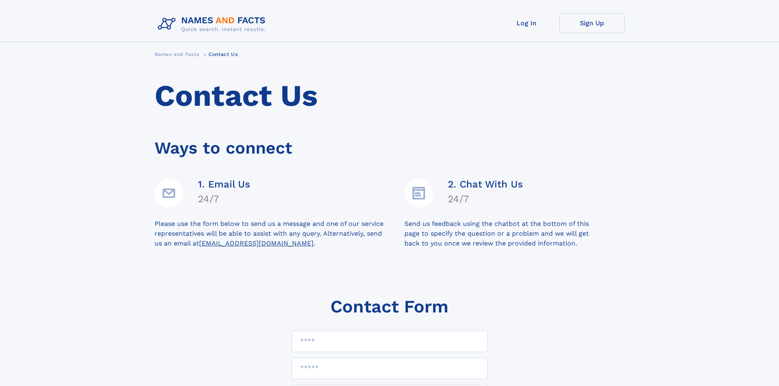  Describe the element at coordinates (527, 23) in the screenshot. I see `a: Log In` at that location.